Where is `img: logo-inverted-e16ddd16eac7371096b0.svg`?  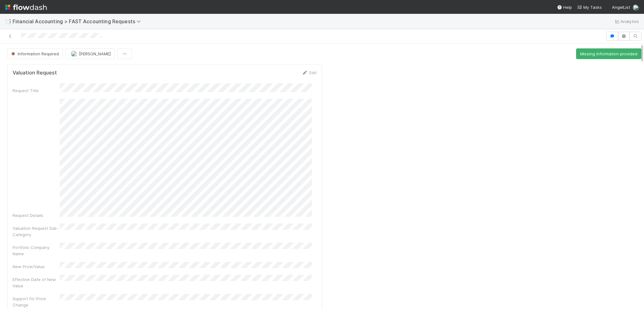 img: logo-inverted-e16ddd16eac7371096b0.svg is located at coordinates (26, 7).